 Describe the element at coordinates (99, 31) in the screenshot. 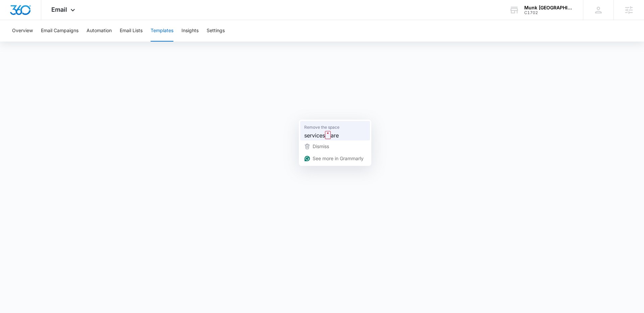

I see `button: Automation` at that location.